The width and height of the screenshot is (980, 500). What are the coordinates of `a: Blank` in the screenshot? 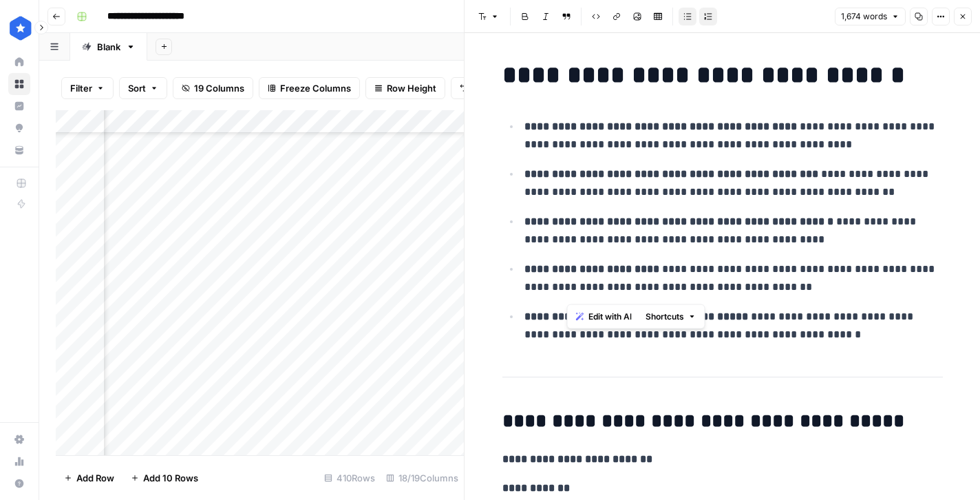 It's located at (109, 47).